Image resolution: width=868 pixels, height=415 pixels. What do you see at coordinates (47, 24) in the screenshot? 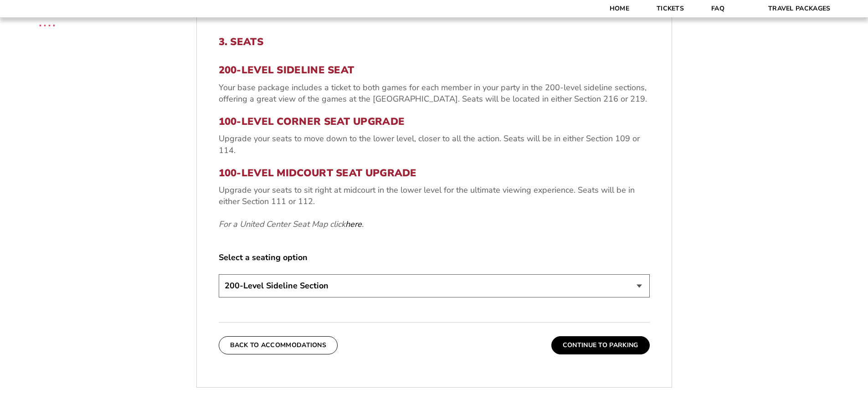
I see `img: CBS Sports Thanksgiving Classic` at bounding box center [47, 24].